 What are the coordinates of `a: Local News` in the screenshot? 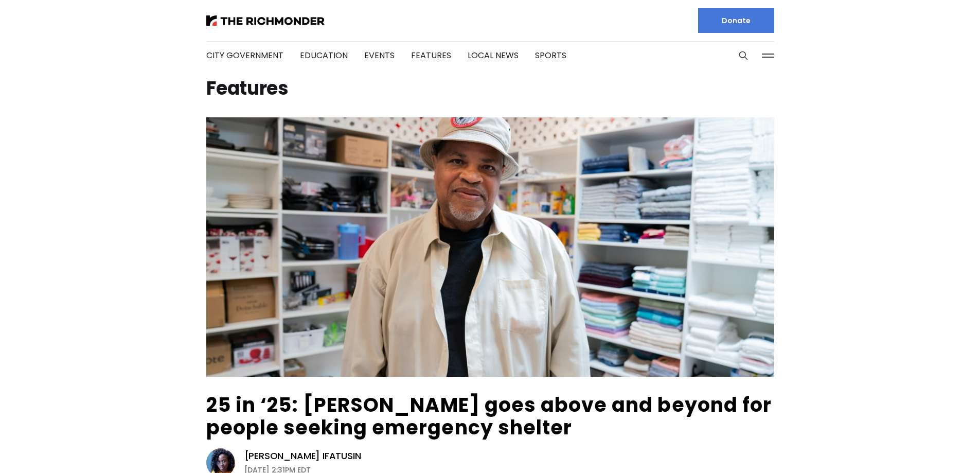 It's located at (493, 56).